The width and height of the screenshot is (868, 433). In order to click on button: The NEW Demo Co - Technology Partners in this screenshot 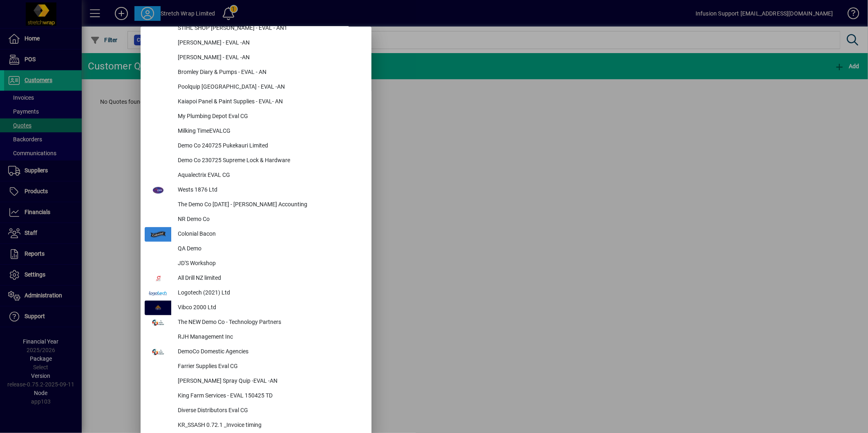, I will do `click(256, 323)`.